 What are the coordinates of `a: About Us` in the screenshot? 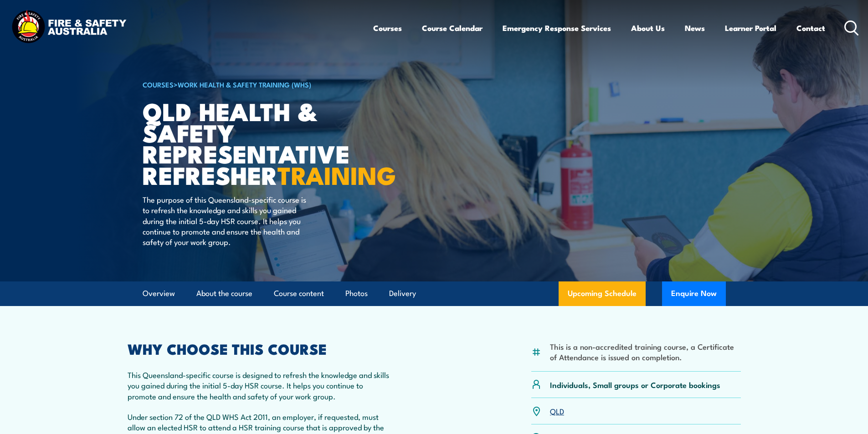 It's located at (648, 27).